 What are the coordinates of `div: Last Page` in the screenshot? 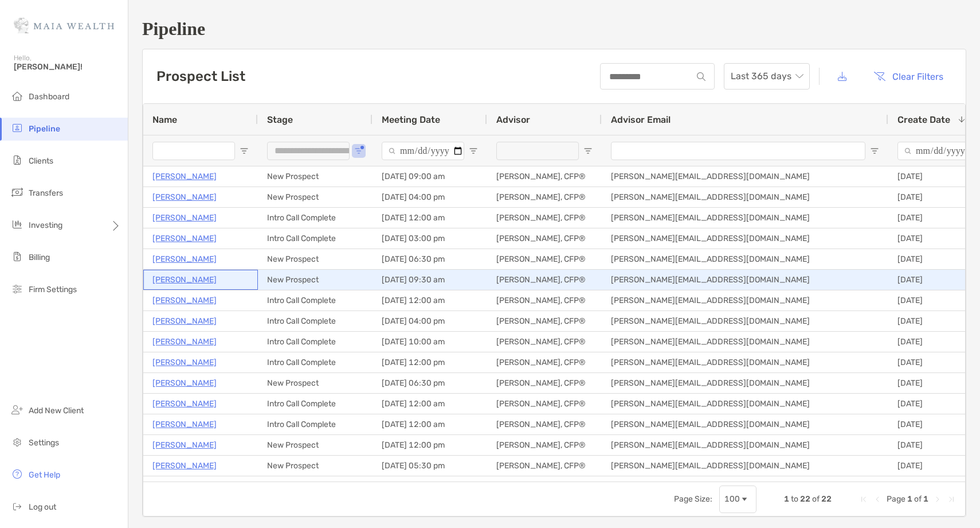 It's located at (951, 499).